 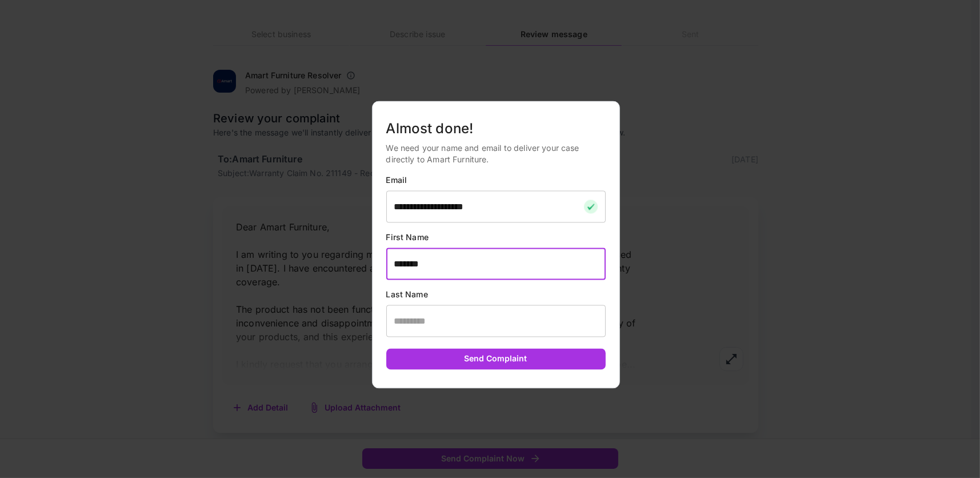 I want to click on img: checkmark, so click(x=591, y=207).